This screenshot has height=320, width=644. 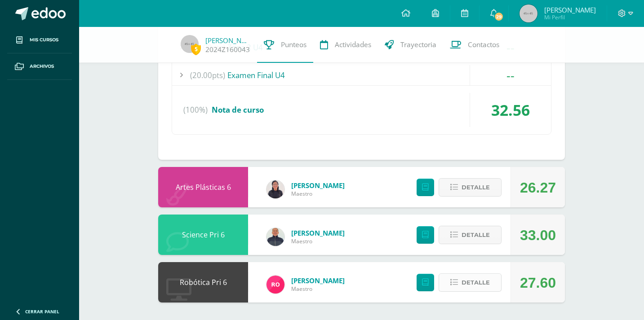 What do you see at coordinates (538, 283) in the screenshot?
I see `div: 27.60` at bounding box center [538, 283].